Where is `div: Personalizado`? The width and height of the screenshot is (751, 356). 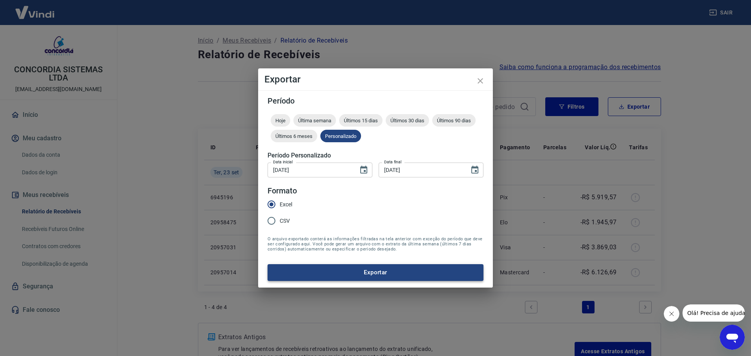
div: Personalizado is located at coordinates (341, 136).